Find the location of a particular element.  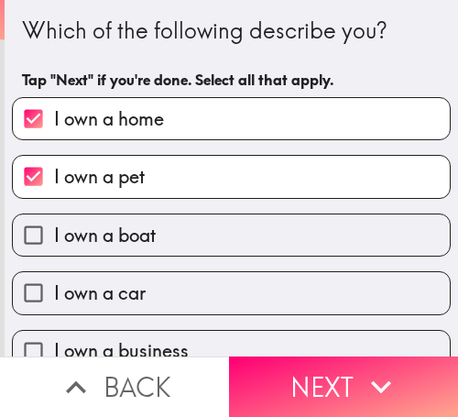

button: I own a pet is located at coordinates (231, 176).